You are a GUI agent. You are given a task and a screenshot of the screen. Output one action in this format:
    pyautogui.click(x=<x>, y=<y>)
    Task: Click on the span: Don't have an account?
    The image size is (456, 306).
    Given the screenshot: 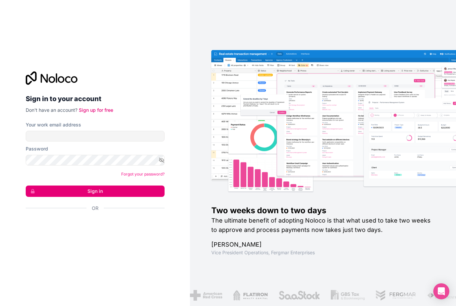 What is the action you would take?
    pyautogui.click(x=51, y=110)
    